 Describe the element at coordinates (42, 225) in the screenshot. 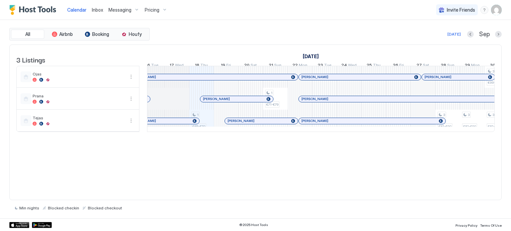

I see `a: Google Play Store` at that location.